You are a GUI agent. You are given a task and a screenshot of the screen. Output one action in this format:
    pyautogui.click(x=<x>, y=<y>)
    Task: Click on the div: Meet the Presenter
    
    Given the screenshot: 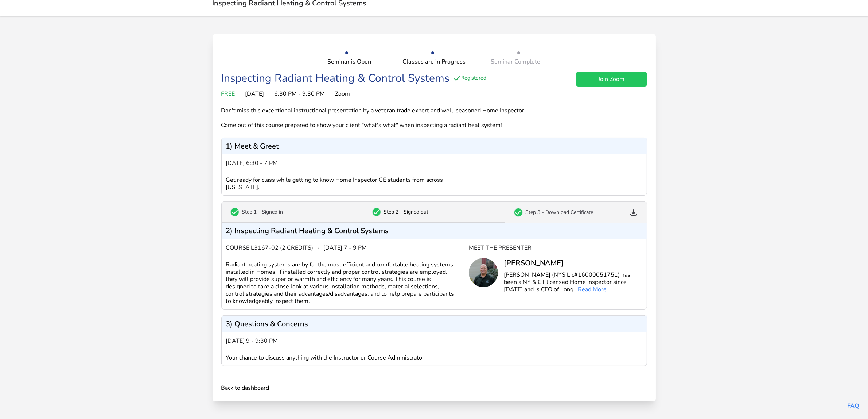 What is the action you would take?
    pyautogui.click(x=555, y=248)
    